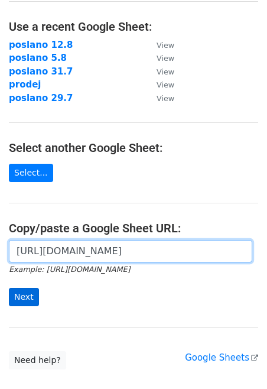  I want to click on div: Widget pro chat, so click(238, 361).